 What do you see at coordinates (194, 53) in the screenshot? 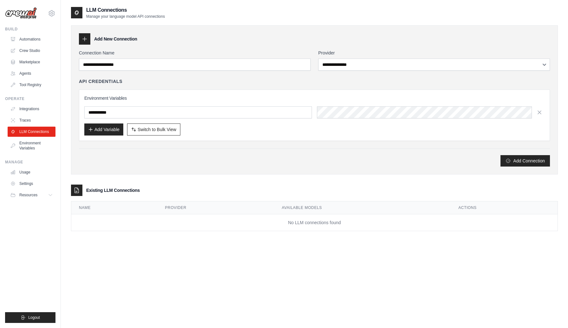
I see `label: Connection Name` at bounding box center [194, 53].